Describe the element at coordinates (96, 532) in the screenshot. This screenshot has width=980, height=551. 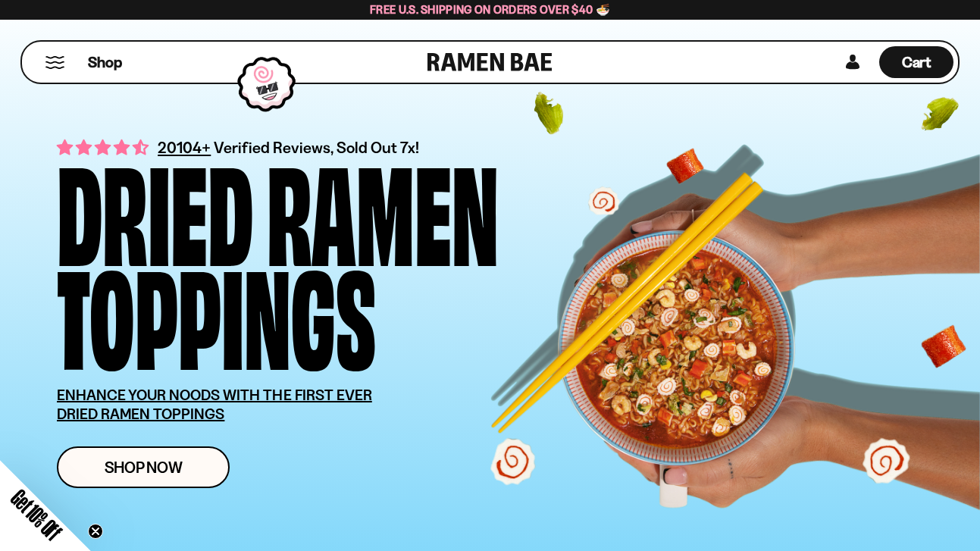
I see `button: Close teaser` at that location.